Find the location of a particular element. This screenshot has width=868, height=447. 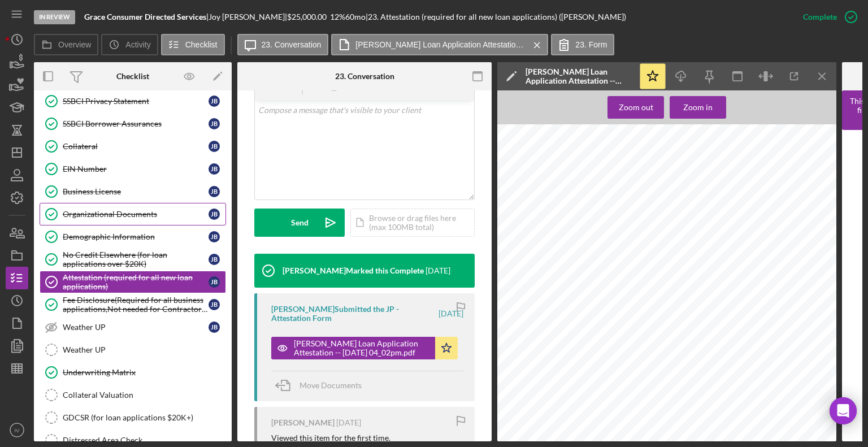

span: Name: is located at coordinates (518, 203).